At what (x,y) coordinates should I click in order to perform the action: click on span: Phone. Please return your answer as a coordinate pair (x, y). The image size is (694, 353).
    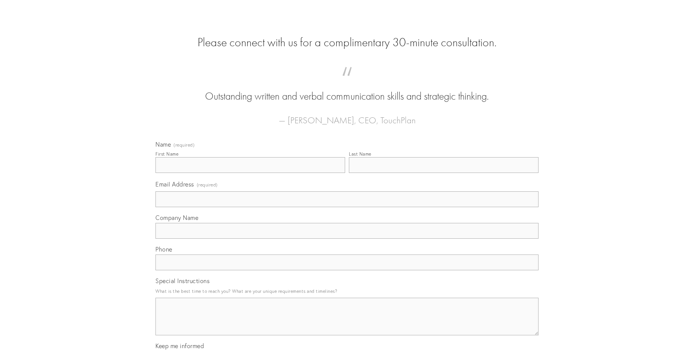
    Looking at the image, I should click on (164, 249).